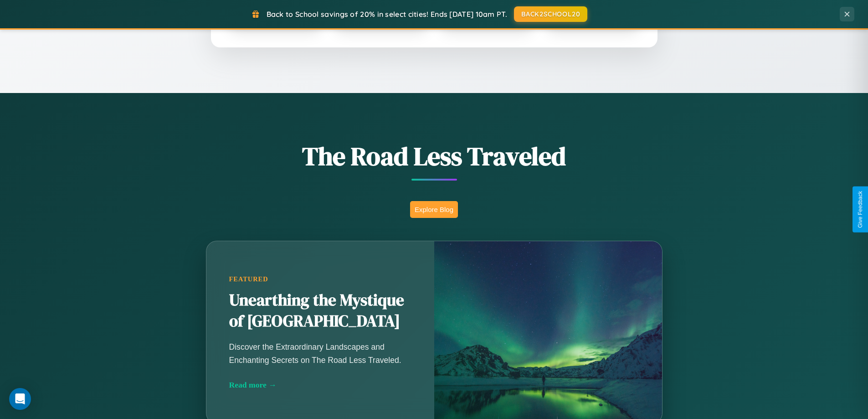  What do you see at coordinates (434, 156) in the screenshot?
I see `h1: The Road Less Traveled` at bounding box center [434, 156].